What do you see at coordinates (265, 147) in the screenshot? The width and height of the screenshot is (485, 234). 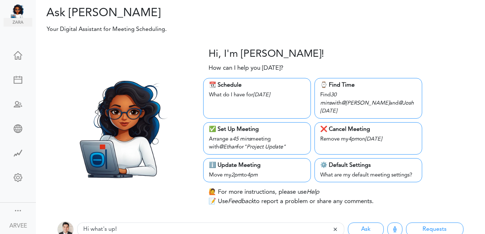 I see `i: "Project Update"` at bounding box center [265, 147].